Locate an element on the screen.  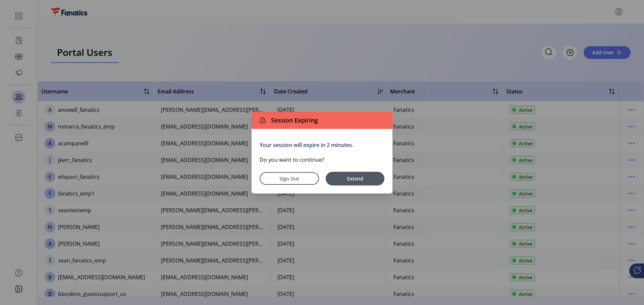
span: Sign Out is located at coordinates (289, 178).